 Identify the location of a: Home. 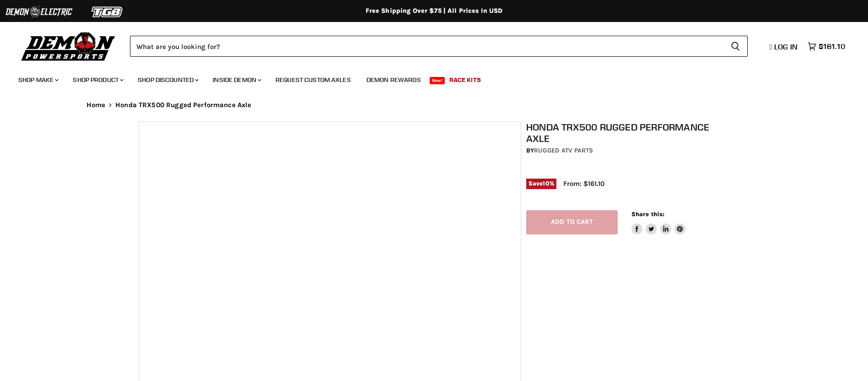
(96, 105).